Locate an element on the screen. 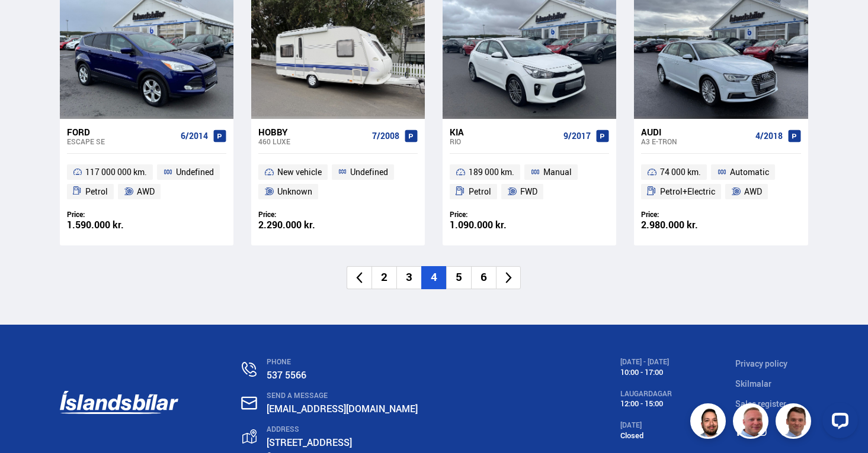 The height and width of the screenshot is (453, 868). span: 189 000 km. is located at coordinates (491, 173).